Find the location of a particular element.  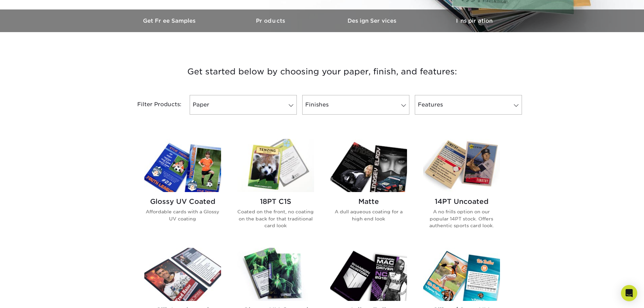

p: A dull aqueous coating for a high end look is located at coordinates (369, 215).